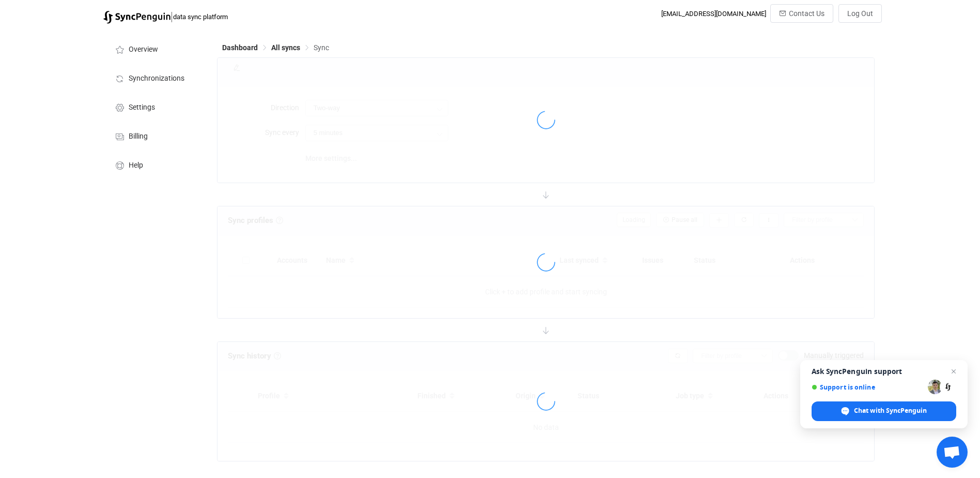  I want to click on span: Sync, so click(322, 47).